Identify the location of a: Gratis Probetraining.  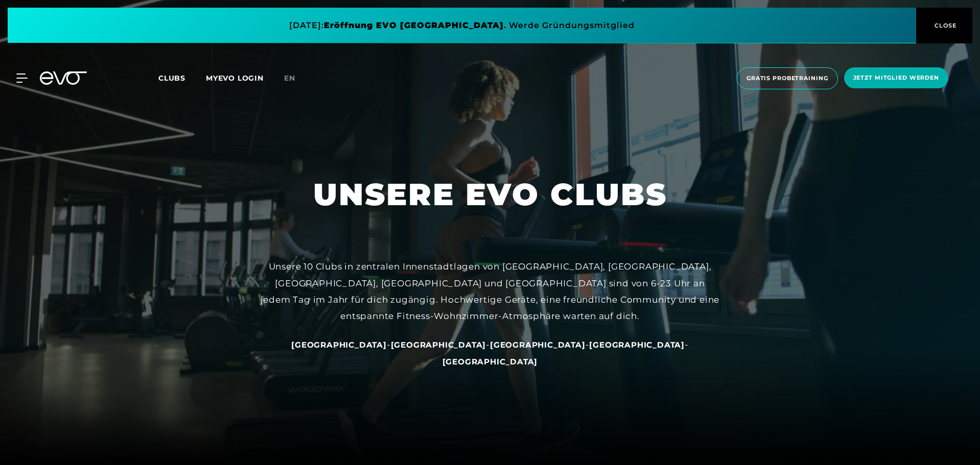
(788, 78).